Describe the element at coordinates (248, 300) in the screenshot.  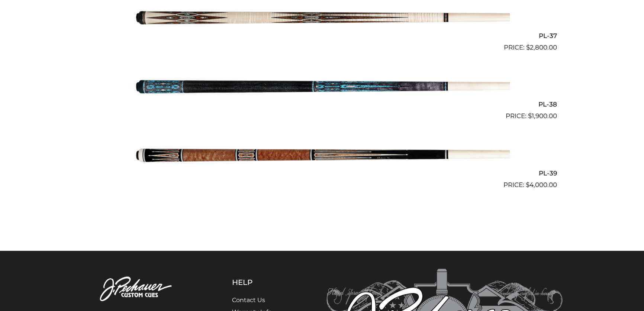
I see `a: Contact Us` at that location.